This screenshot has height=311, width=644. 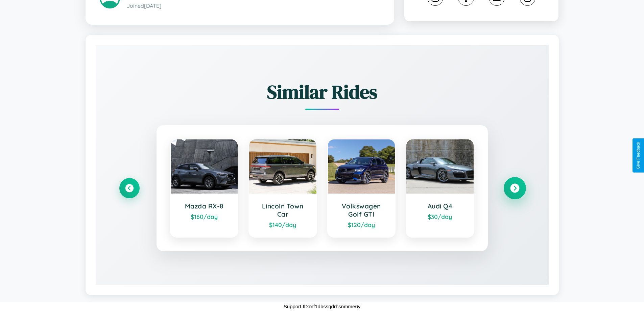 What do you see at coordinates (440, 188) in the screenshot?
I see `a: Audi Q4$30/day` at bounding box center [440, 188].